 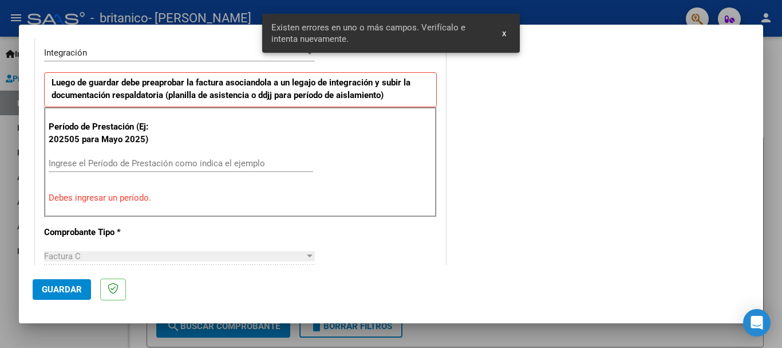 What do you see at coordinates (380, 33) in the screenshot?
I see `span: Existen errores en uno o más campos. Verifícalo e intenta nuevamente.` at bounding box center [380, 33].